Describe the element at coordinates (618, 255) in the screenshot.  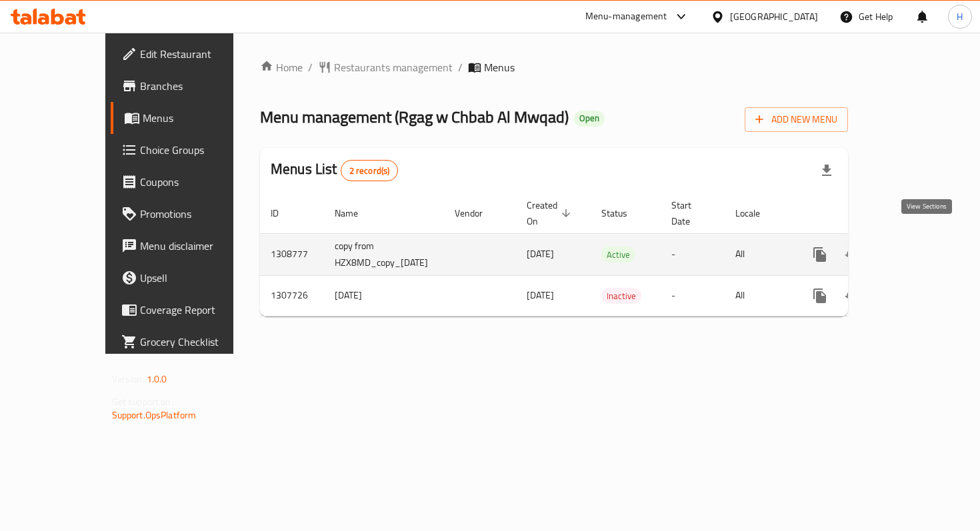
I see `span: Active` at that location.